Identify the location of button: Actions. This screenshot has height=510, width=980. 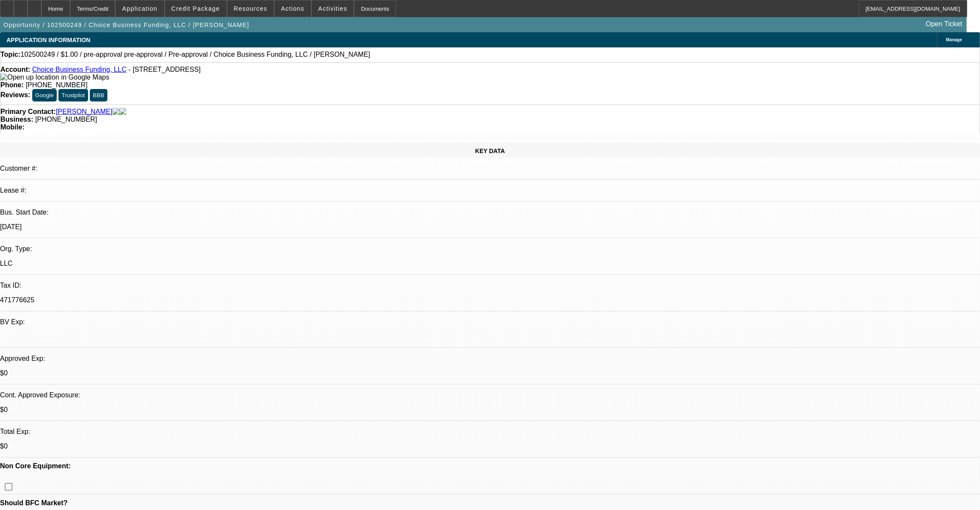
(292, 9).